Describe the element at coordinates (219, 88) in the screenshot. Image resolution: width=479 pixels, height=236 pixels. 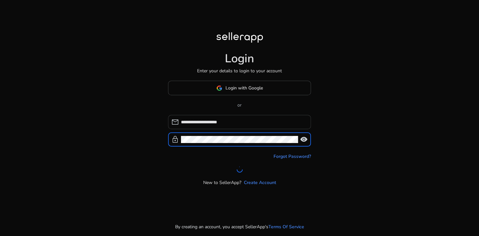
I see `img: google-logo.svg` at that location.